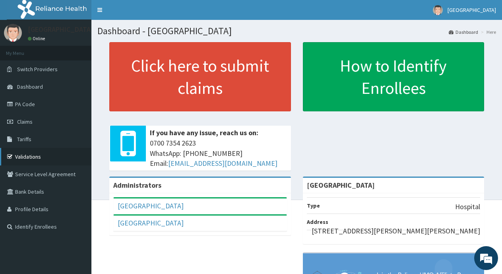 The image size is (502, 274). What do you see at coordinates (200, 77) in the screenshot?
I see `a: Click here to submit claims` at bounding box center [200, 77].